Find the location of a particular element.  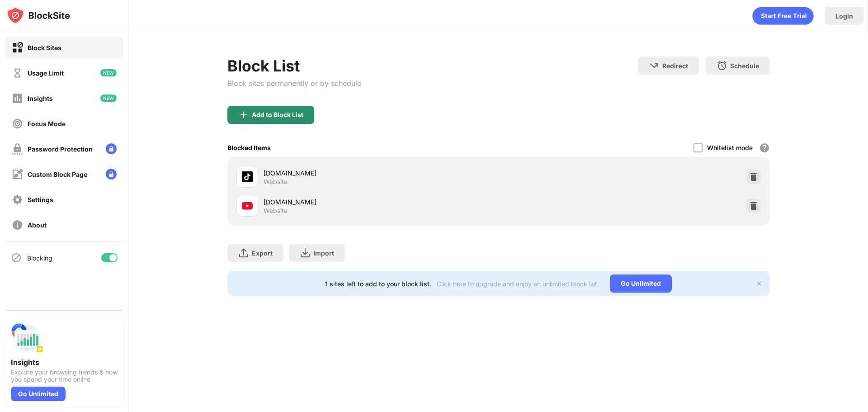

div: Block Sites is located at coordinates (44, 48).